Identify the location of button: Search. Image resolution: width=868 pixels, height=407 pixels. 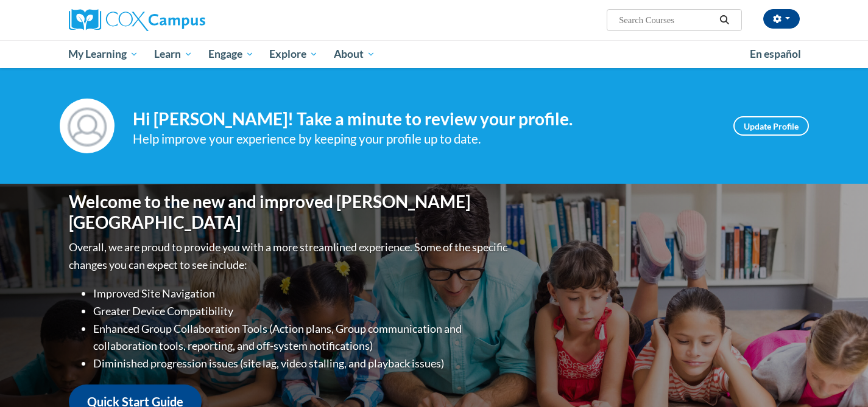
(725, 20).